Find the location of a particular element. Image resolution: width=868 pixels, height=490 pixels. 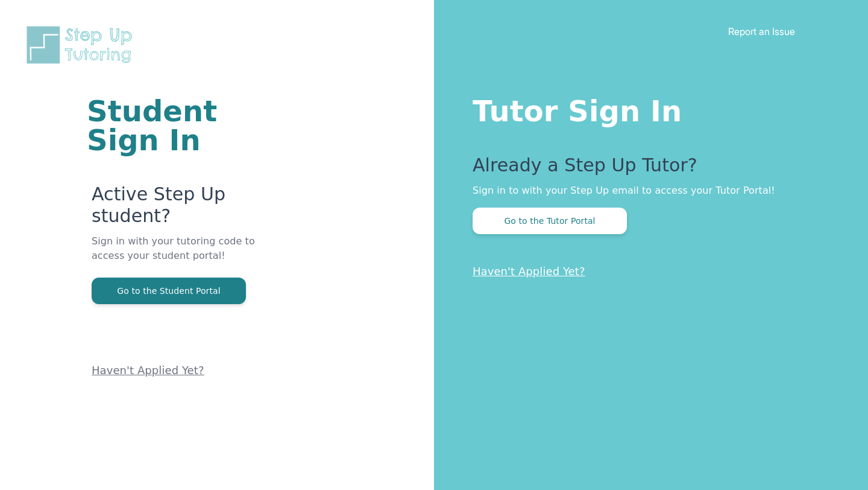

button: Go to the Tutor Portal is located at coordinates (550, 221).